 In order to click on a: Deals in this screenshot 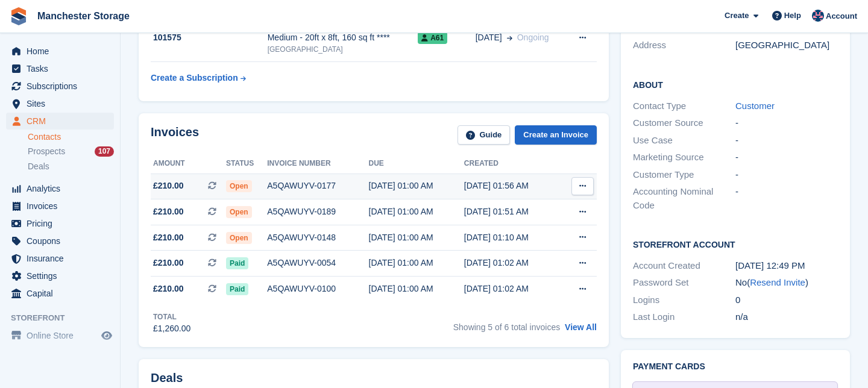, I will do `click(70, 166)`.